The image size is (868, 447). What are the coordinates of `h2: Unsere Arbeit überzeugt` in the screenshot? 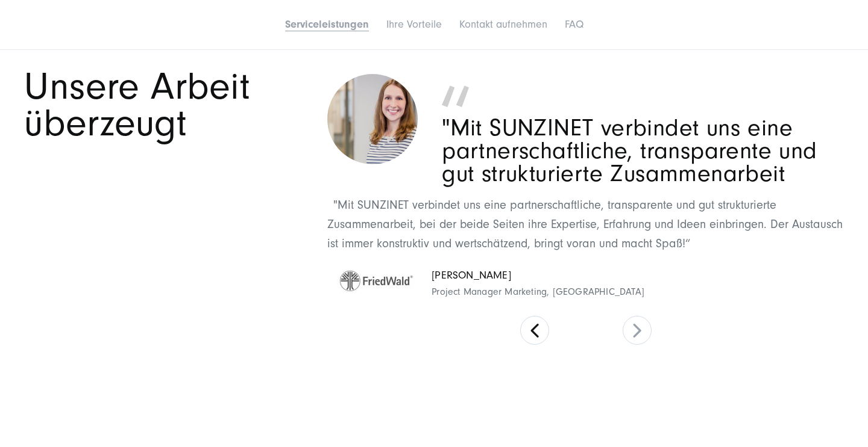 It's located at (167, 105).